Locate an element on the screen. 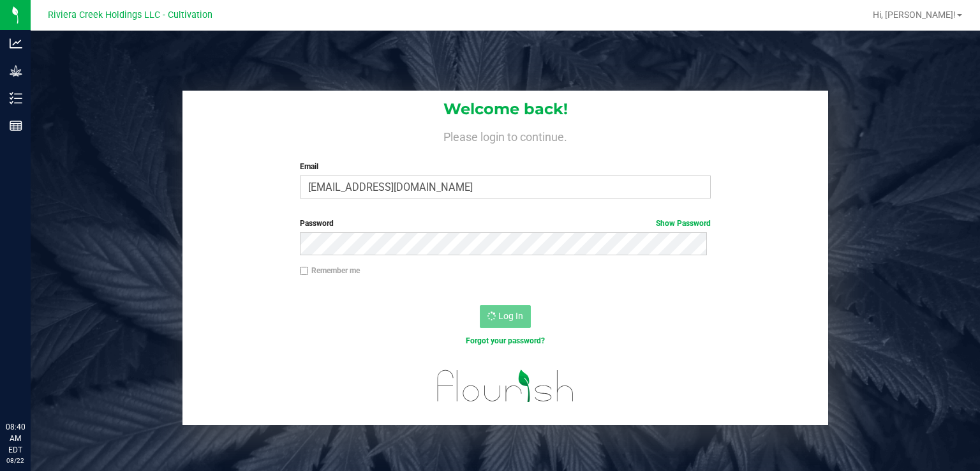 The height and width of the screenshot is (471, 980). a: Show Password is located at coordinates (684, 223).